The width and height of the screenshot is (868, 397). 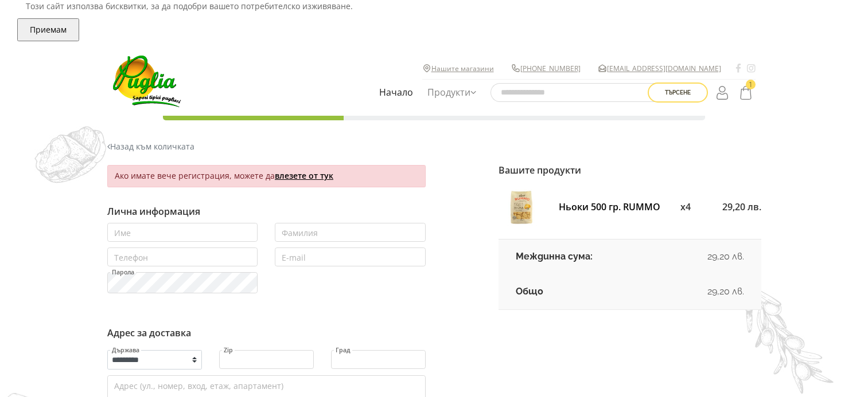 What do you see at coordinates (522, 207) in the screenshot?
I see `img: nyoki-di-patate-500-gr-rummo-thumb.jpg` at bounding box center [522, 207].